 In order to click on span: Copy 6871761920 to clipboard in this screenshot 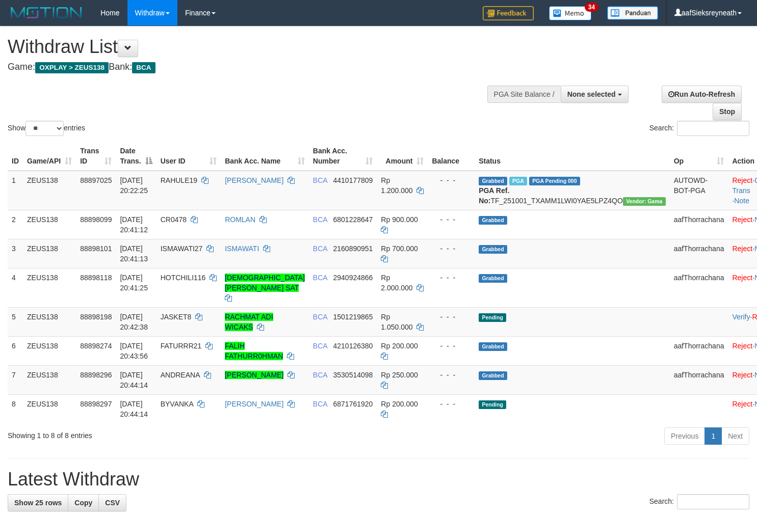, I will do `click(353, 404)`.